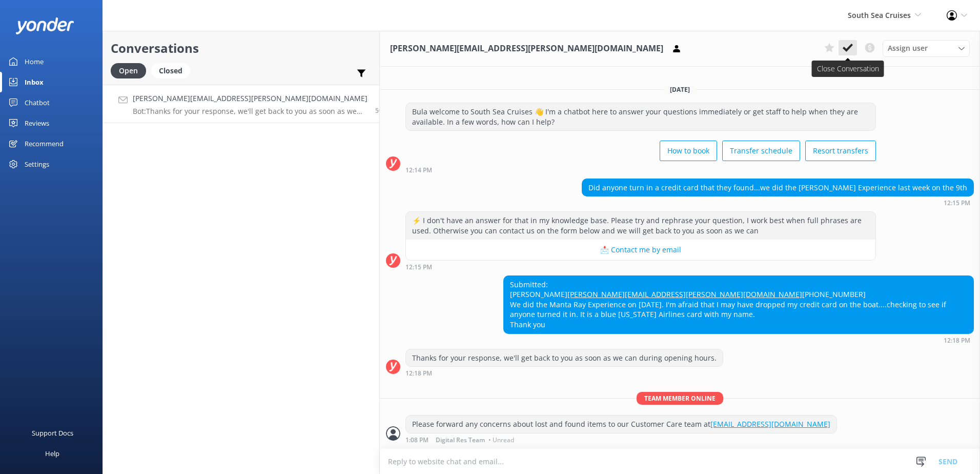 Image resolution: width=980 pixels, height=474 pixels. I want to click on span: Assign user, so click(908, 48).